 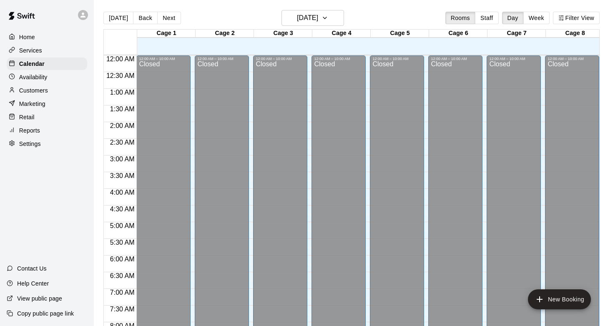 What do you see at coordinates (47, 64) in the screenshot?
I see `div: Calendar` at bounding box center [47, 64].